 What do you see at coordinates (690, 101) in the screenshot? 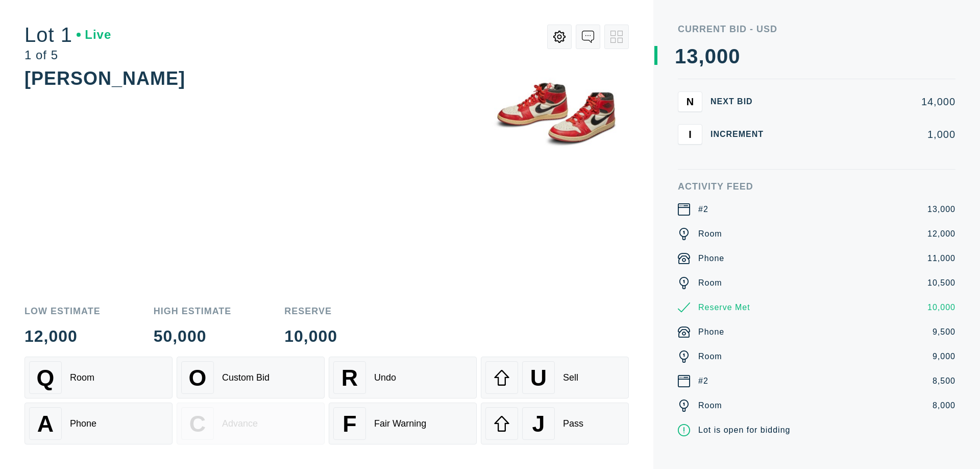
I see `span: N` at bounding box center [690, 101].